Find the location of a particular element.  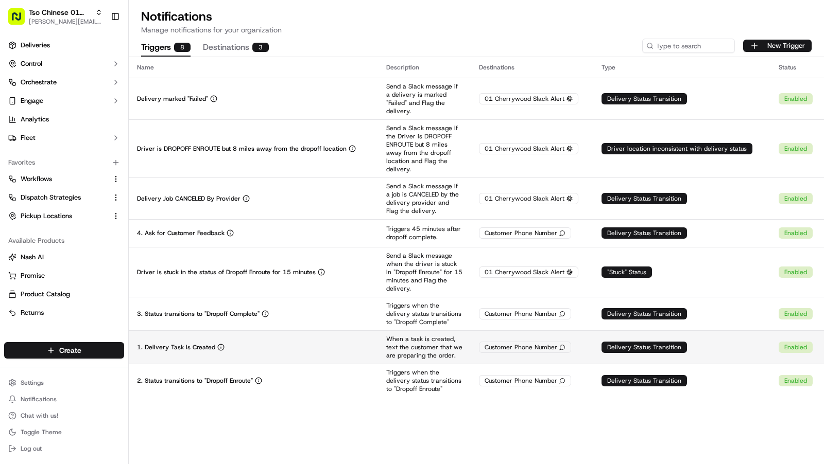

button: Settings is located at coordinates (64, 383).